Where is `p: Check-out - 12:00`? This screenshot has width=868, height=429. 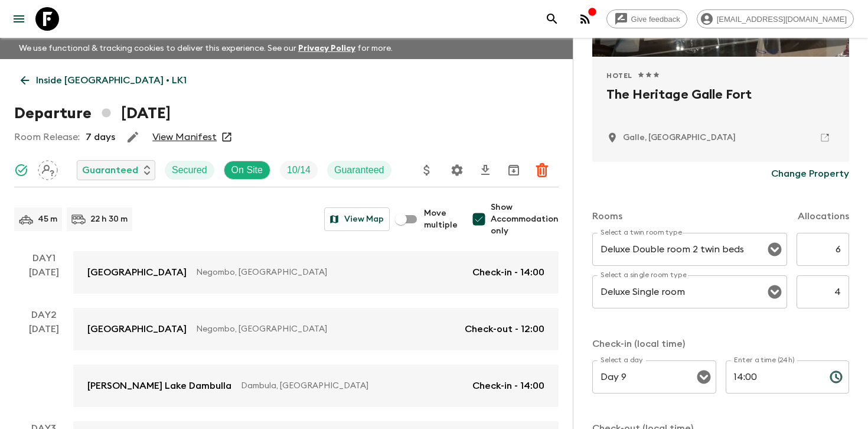 p: Check-out - 12:00 is located at coordinates (504, 330).